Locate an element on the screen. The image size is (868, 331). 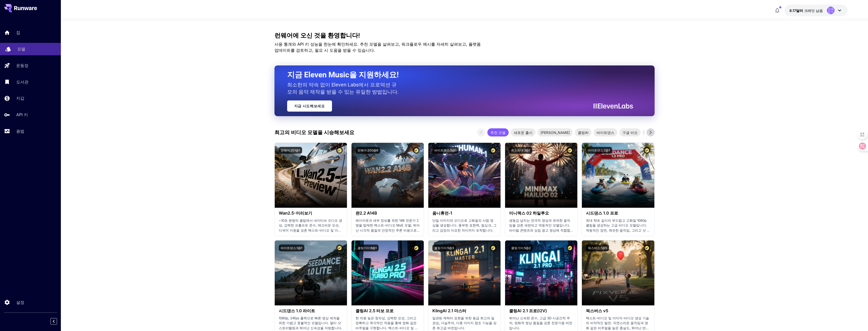
font: 지금 Eleven Music을 지원하세요! is located at coordinates (343, 74).